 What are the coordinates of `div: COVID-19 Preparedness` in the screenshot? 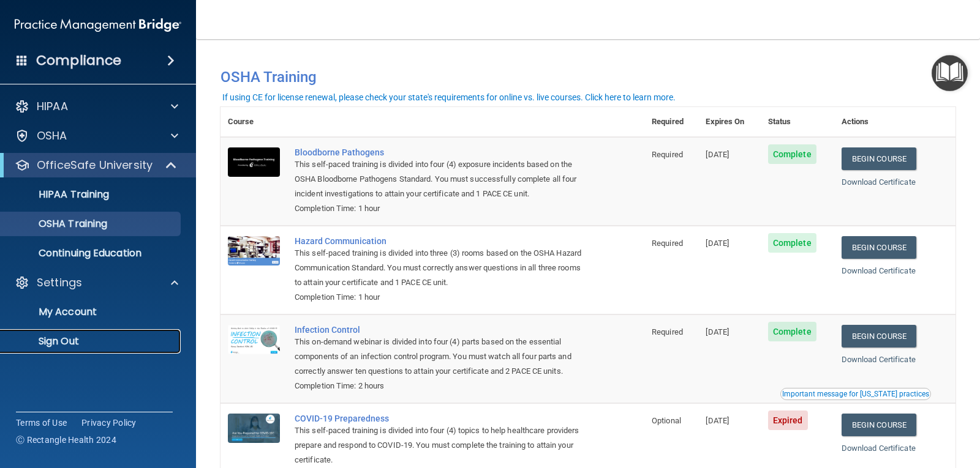 It's located at (439, 418).